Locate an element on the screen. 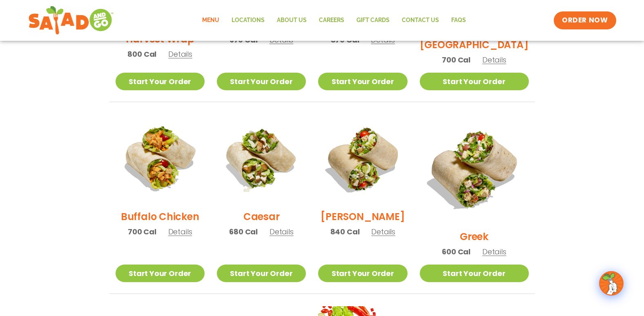  span: ORDER NOW is located at coordinates (585, 21).